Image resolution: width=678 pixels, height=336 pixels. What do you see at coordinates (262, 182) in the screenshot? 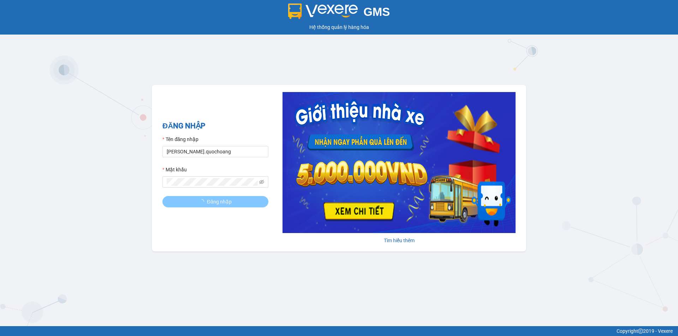
I see `span: eye-invisible` at bounding box center [262, 182].